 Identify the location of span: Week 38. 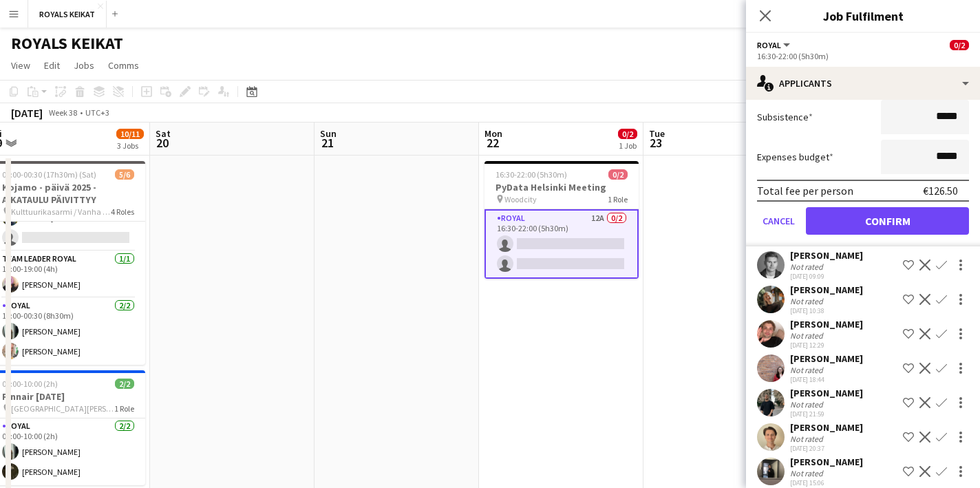
(63, 112).